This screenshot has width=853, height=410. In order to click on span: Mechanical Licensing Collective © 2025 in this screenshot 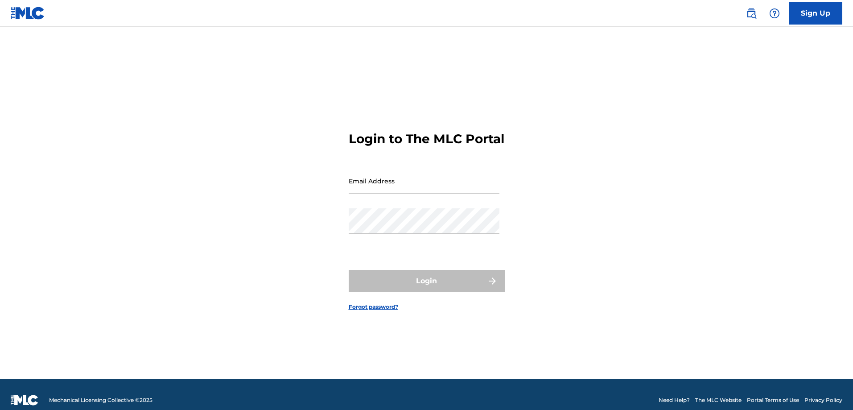, I will do `click(101, 400)`.